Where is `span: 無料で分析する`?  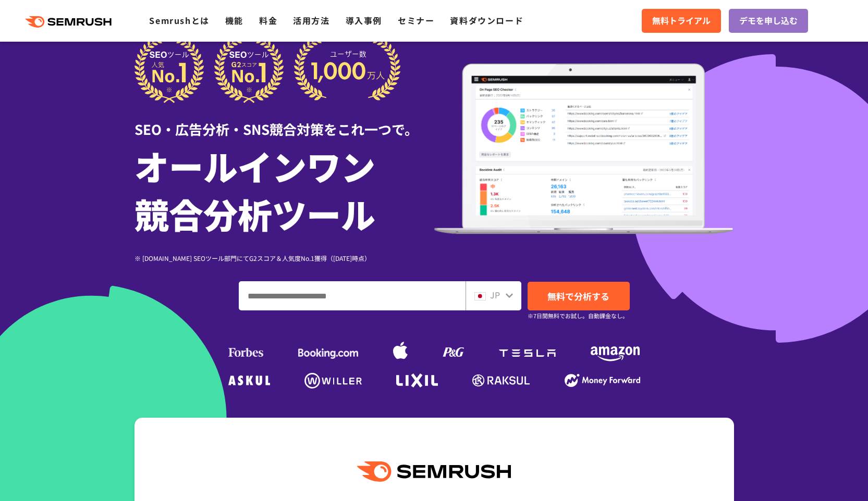
span: 無料で分析する is located at coordinates (578, 296).